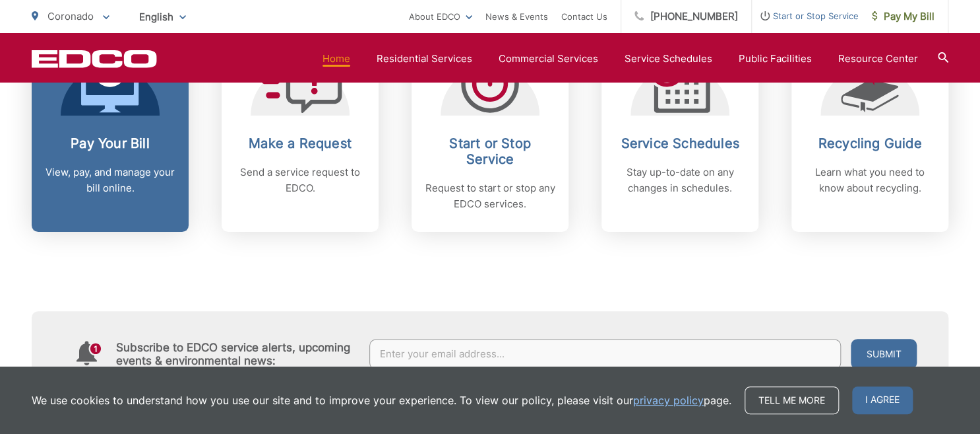 The width and height of the screenshot is (980, 434). Describe the element at coordinates (336, 59) in the screenshot. I see `a: Home` at that location.